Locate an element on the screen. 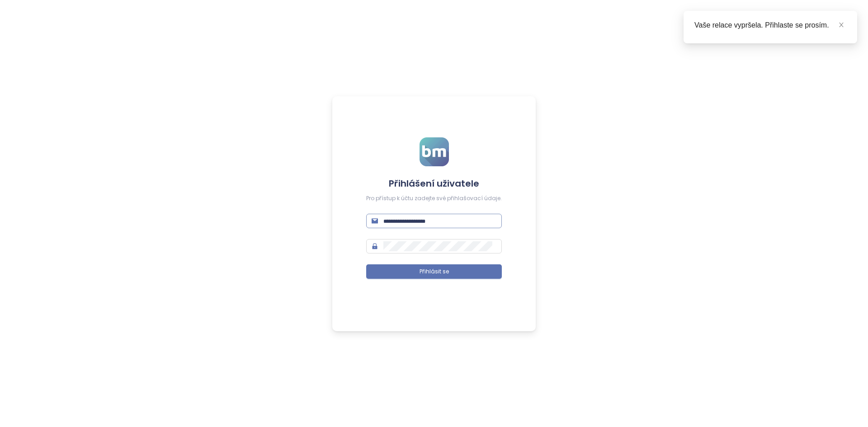 The width and height of the screenshot is (868, 427). div: Vaše relace vypršela. Přihlaste se prosím. is located at coordinates (770, 26).